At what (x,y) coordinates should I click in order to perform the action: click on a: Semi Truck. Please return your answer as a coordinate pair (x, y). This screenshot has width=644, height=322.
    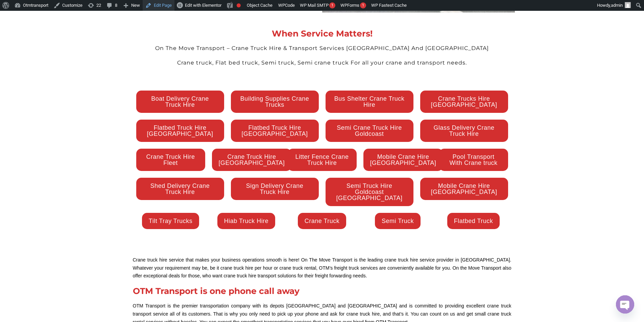
    Looking at the image, I should click on (397, 221).